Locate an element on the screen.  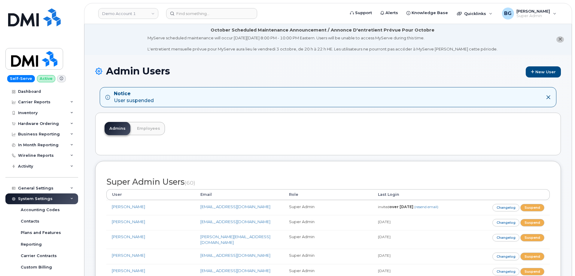
h1: Admin Users is located at coordinates (328, 71).